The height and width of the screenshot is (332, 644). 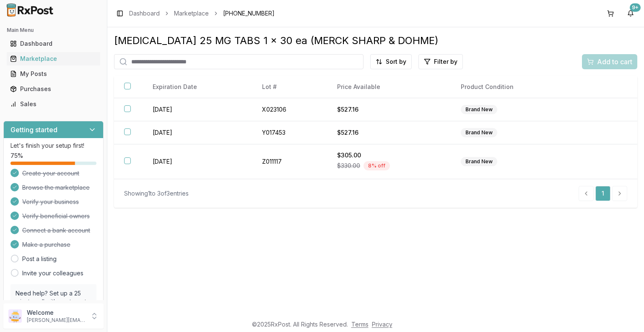 What do you see at coordinates (53, 74) in the screenshot?
I see `a: My Posts` at bounding box center [53, 74].